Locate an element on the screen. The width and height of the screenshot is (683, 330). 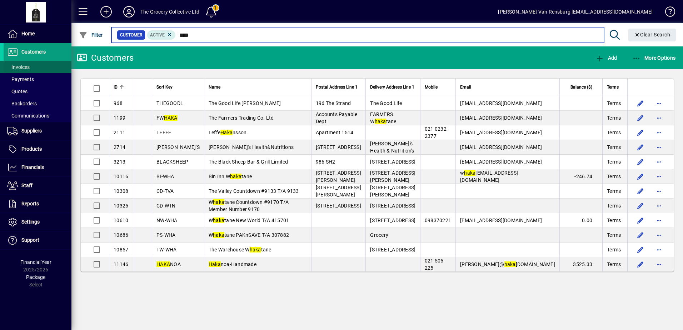
span: 10610 is located at coordinates (121, 220).